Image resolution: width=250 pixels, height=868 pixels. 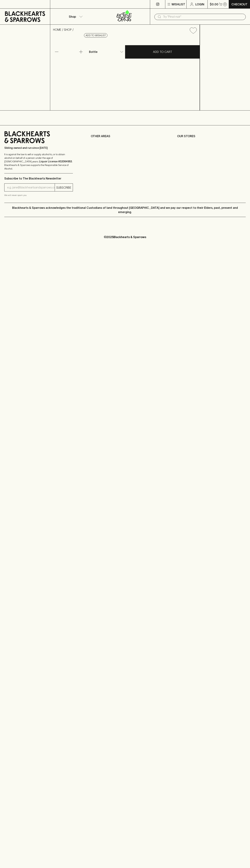 I want to click on p: 0, so click(x=225, y=4).